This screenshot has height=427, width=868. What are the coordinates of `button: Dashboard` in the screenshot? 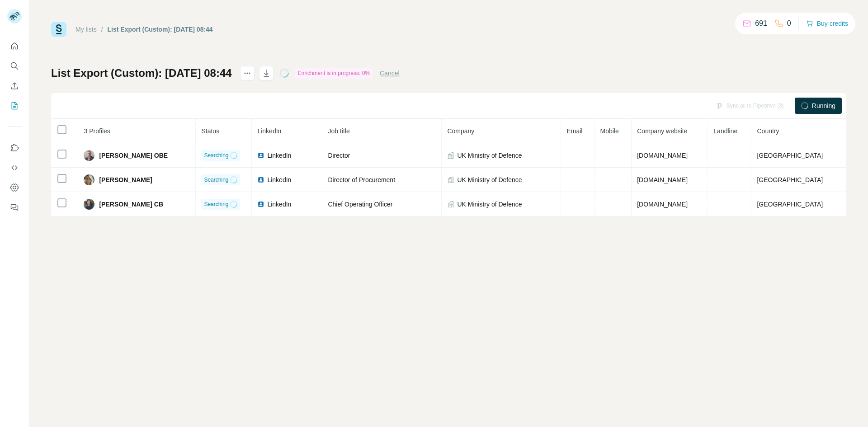 It's located at (14, 187).